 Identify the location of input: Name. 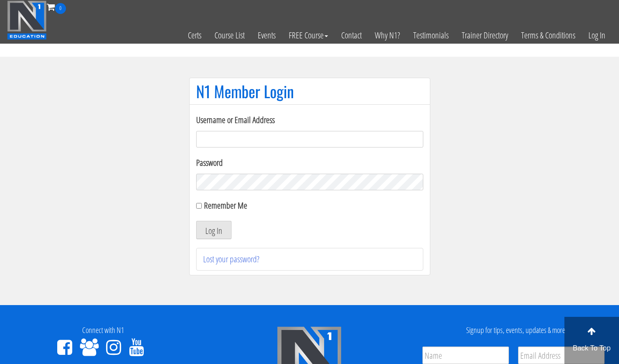
(466, 355).